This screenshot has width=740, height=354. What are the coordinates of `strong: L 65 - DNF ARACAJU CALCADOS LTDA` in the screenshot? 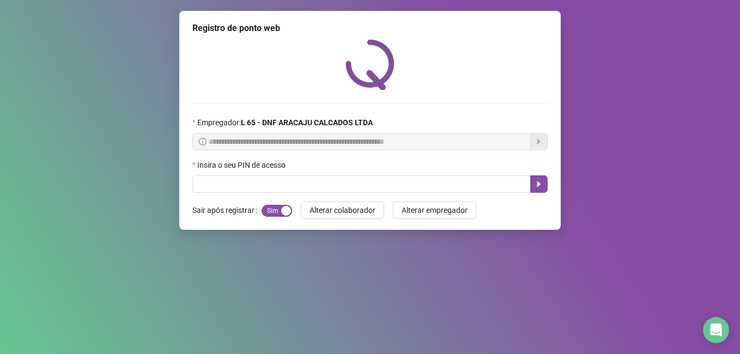 It's located at (307, 123).